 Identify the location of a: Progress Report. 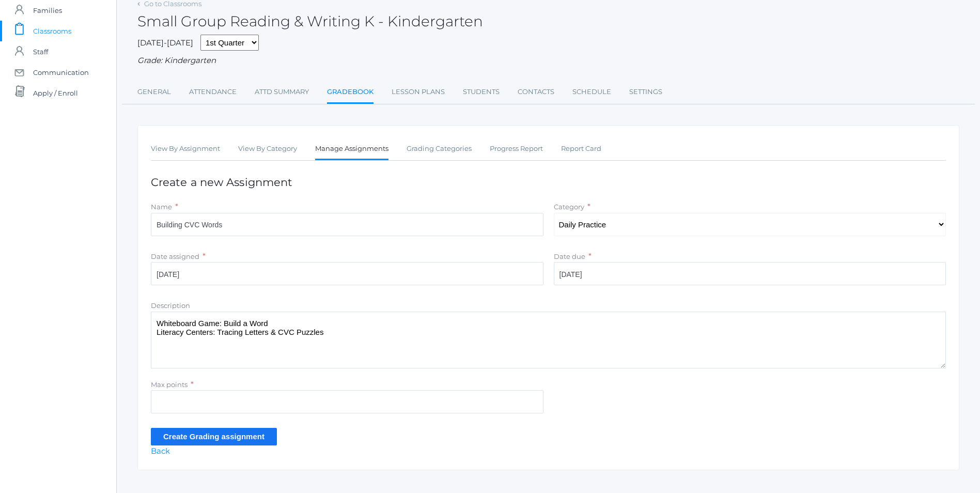
(516, 149).